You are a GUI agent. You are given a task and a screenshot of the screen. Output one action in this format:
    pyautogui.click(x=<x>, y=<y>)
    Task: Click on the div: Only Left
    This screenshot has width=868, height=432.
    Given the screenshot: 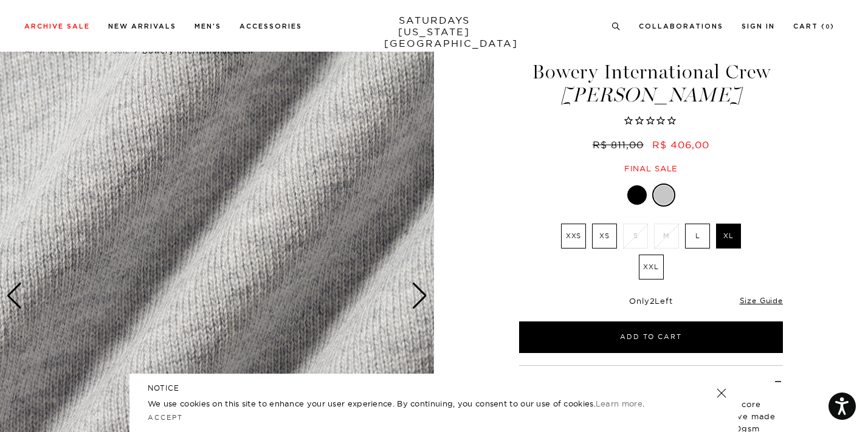 What is the action you would take?
    pyautogui.click(x=651, y=300)
    